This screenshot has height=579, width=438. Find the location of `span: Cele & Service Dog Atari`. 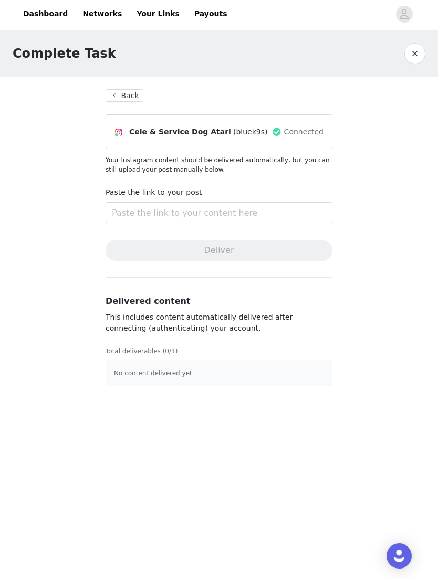

span: Cele & Service Dog Atari is located at coordinates (180, 132).